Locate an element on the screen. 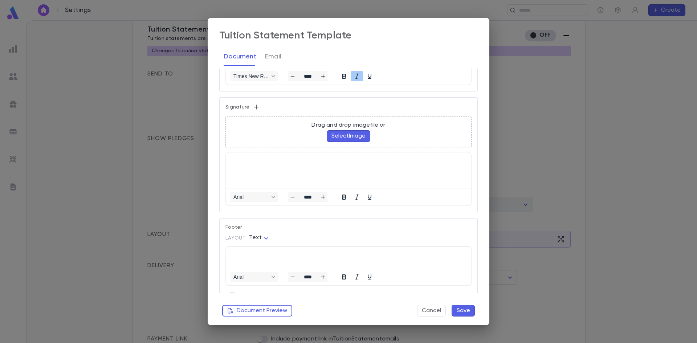 This screenshot has height=343, width=697. p: Footer is located at coordinates (348, 229).